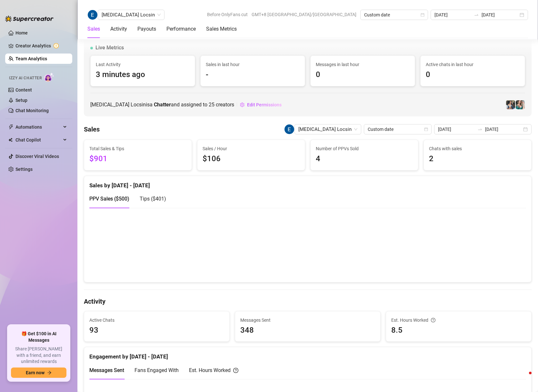 The height and width of the screenshot is (392, 538). What do you see at coordinates (511, 105) in the screenshot?
I see `img: Katy` at bounding box center [511, 105].